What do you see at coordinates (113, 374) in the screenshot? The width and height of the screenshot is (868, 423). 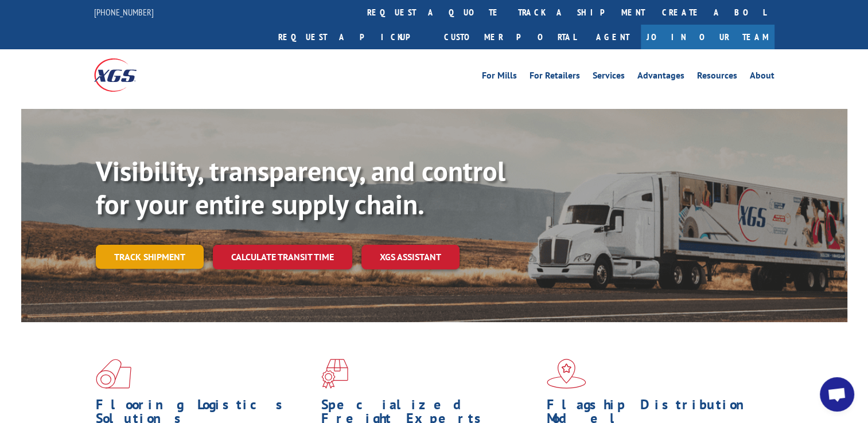 I see `img: xgs-icon-total-supply-chain-intelligence-red` at bounding box center [113, 374].